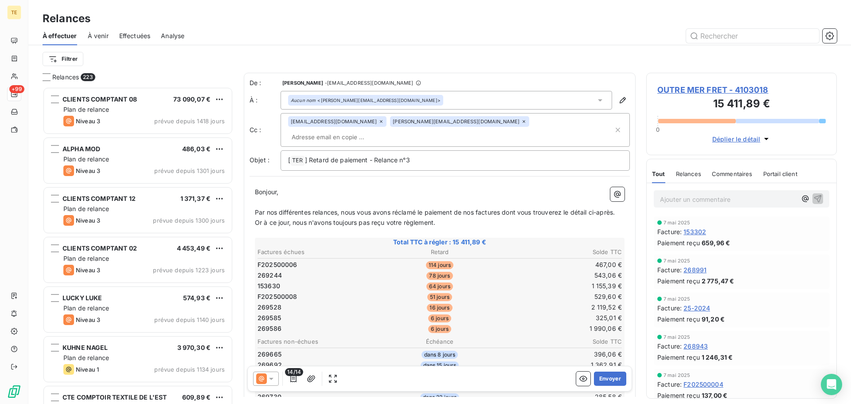 The width and height of the screenshot is (851, 404). Describe the element at coordinates (265, 130) in the screenshot. I see `label: Cc :` at that location.